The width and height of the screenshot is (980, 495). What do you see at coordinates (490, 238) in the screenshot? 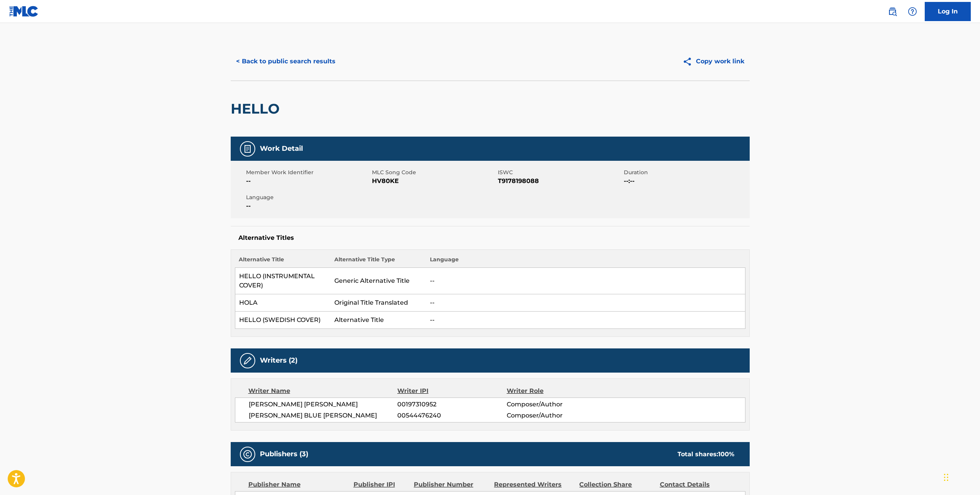
I see `h5: Alternative Titles` at bounding box center [490, 238].